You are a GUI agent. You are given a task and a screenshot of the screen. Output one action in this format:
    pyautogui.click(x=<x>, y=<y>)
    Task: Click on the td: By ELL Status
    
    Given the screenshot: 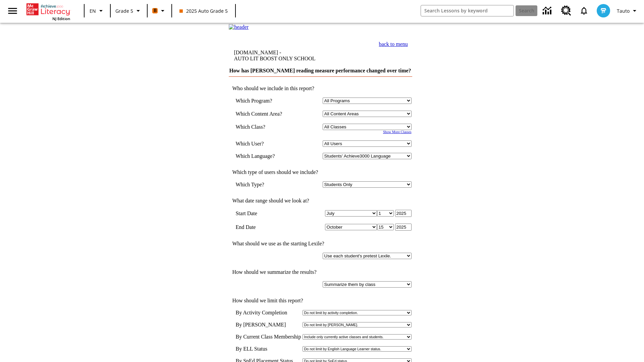 What is the action you would take?
    pyautogui.click(x=268, y=349)
    